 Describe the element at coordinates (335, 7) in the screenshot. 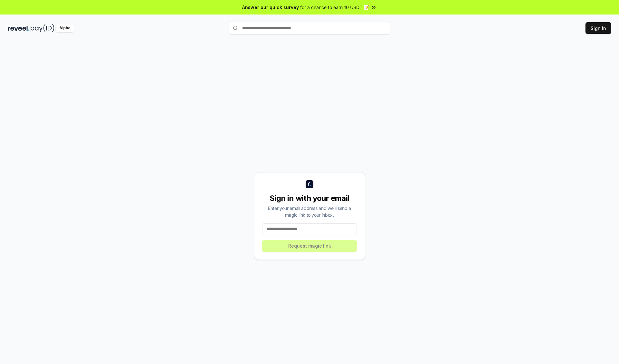

I see `span: for a chance to earn 10 USDT 📝` at that location.